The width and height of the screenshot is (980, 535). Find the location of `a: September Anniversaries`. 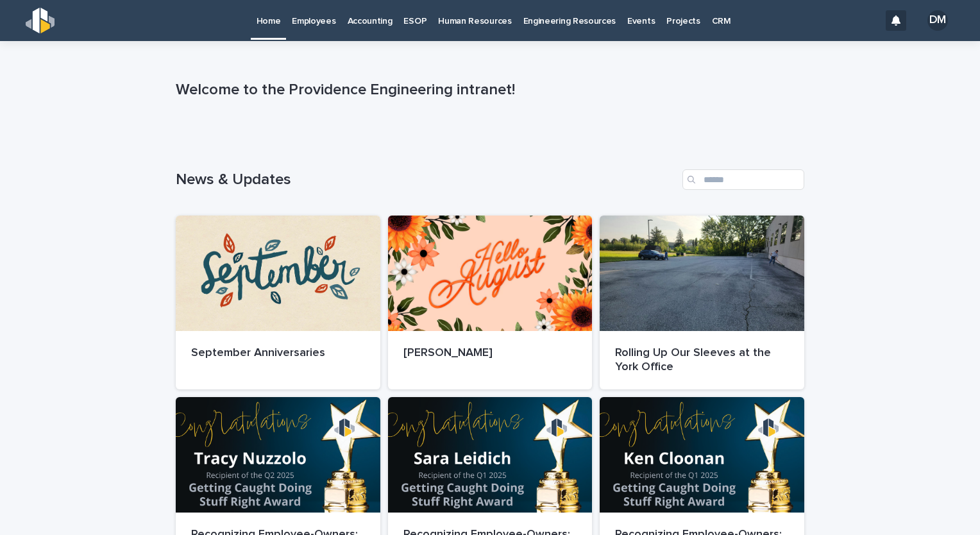

a: September Anniversaries is located at coordinates (278, 302).